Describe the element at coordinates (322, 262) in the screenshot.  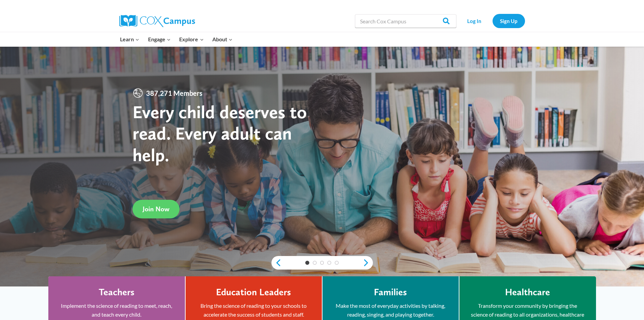
I see `div: content slider buttons` at that location.